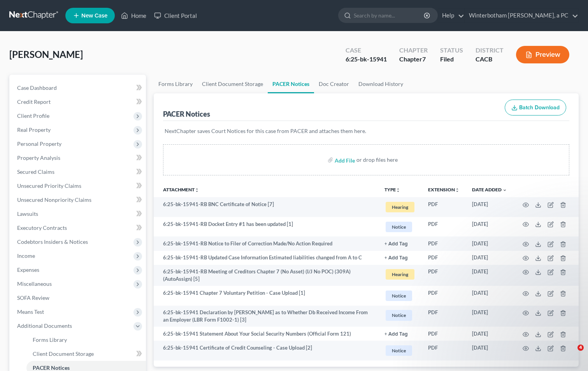 The height and width of the screenshot is (371, 588). What do you see at coordinates (94, 15) in the screenshot?
I see `span: New Case` at bounding box center [94, 15].